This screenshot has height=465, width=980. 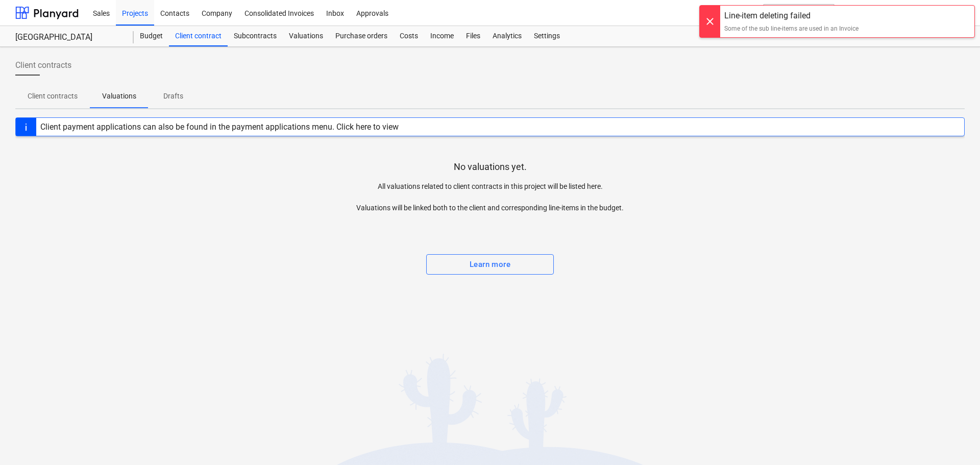 What do you see at coordinates (219, 126) in the screenshot?
I see `div: Client payment applications can also be found in the payment applications menu. Click here to view` at bounding box center [219, 126].